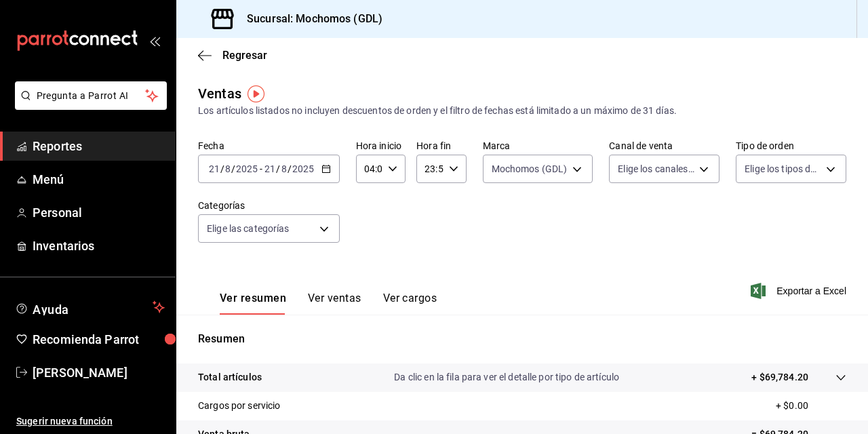 Image resolution: width=868 pixels, height=434 pixels. I want to click on button: Marcador de información sobre herramientas, so click(255, 94).